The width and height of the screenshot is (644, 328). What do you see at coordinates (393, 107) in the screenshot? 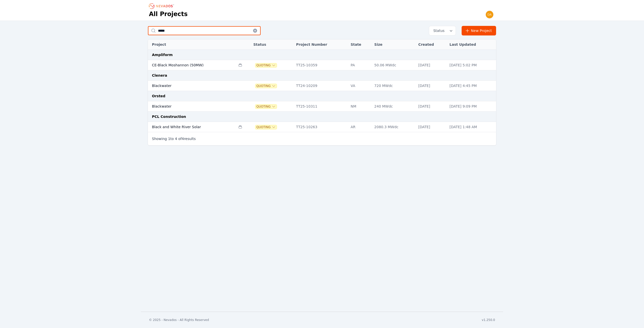
I see `td: 240 MWdc` at bounding box center [393, 107].